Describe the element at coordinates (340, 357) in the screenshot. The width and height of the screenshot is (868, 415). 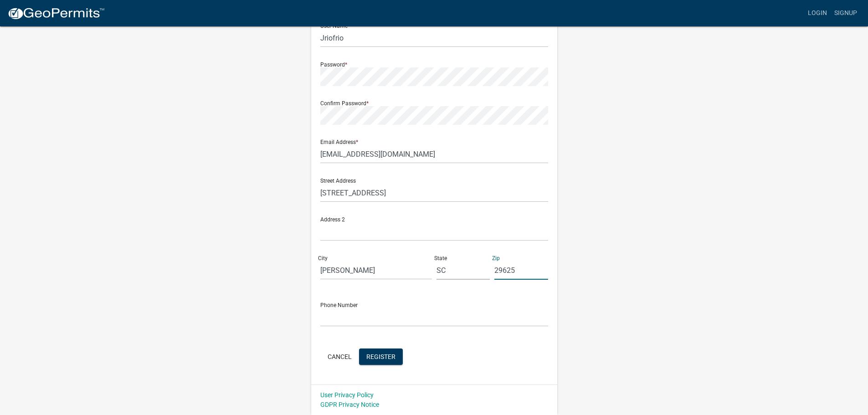
I see `button: Cancel` at that location.